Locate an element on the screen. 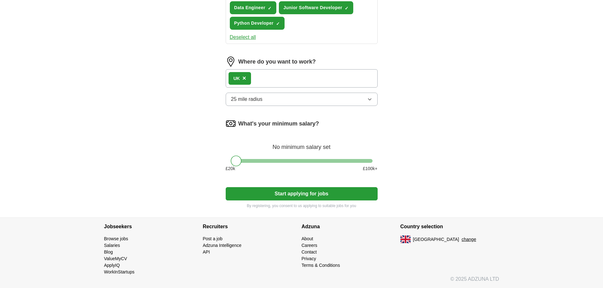 This screenshot has width=603, height=288. img: salary.png is located at coordinates (231, 124).